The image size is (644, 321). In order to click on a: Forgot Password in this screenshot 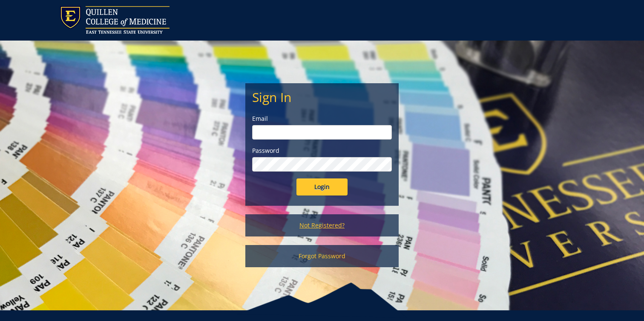, I will do `click(322, 255)`.